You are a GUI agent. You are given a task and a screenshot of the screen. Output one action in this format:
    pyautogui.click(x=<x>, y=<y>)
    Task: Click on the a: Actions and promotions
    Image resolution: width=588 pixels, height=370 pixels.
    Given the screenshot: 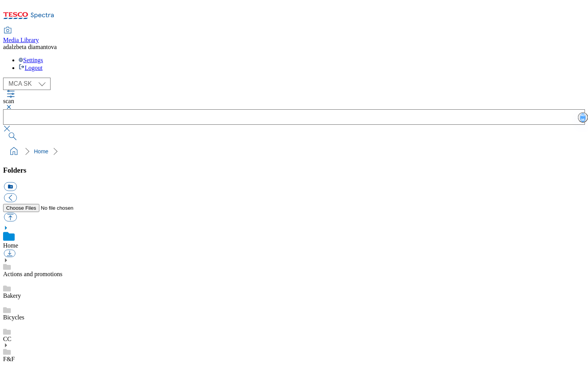 What is the action you would take?
    pyautogui.click(x=33, y=274)
    